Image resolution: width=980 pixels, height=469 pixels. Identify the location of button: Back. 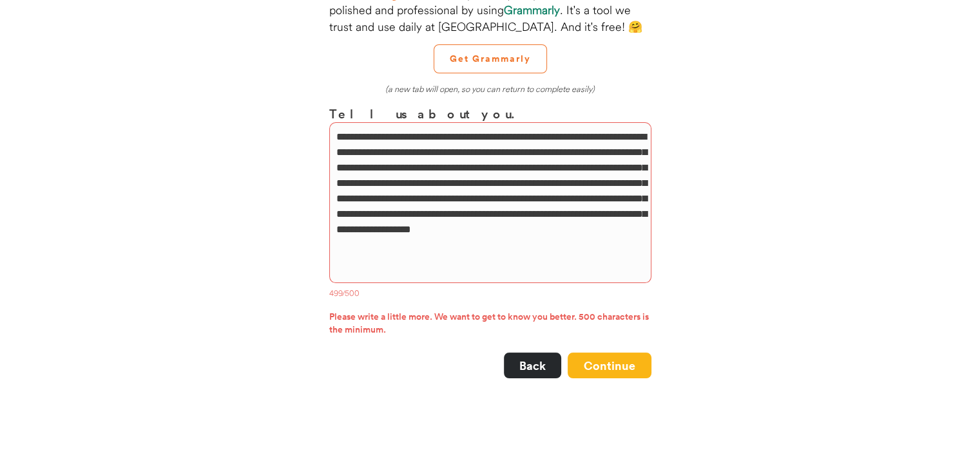
(532, 366).